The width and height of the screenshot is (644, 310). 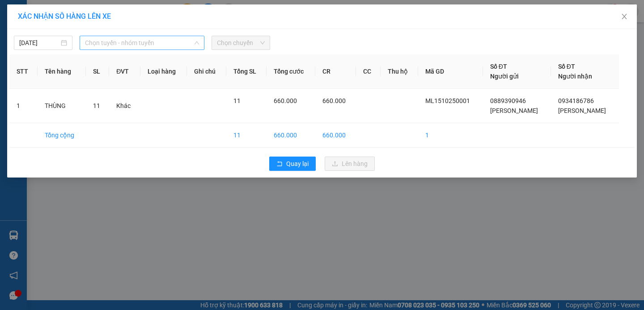 What do you see at coordinates (576, 101) in the screenshot?
I see `span: 0934186786` at bounding box center [576, 101].